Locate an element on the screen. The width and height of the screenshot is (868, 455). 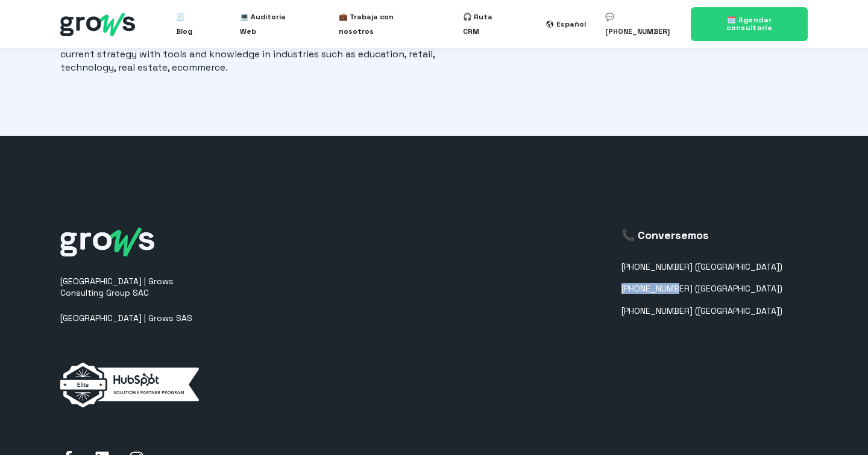
img: grows - hubspot is located at coordinates (98, 24).